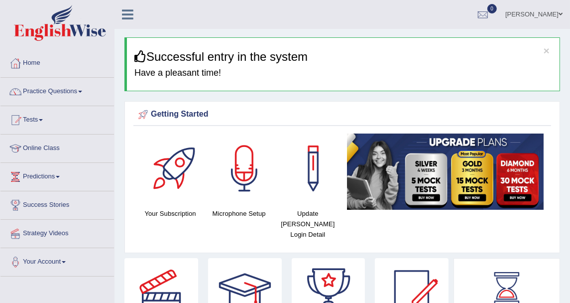 Image resolution: width=570 pixels, height=303 pixels. What do you see at coordinates (57, 175) in the screenshot?
I see `a: Predictions` at bounding box center [57, 175].